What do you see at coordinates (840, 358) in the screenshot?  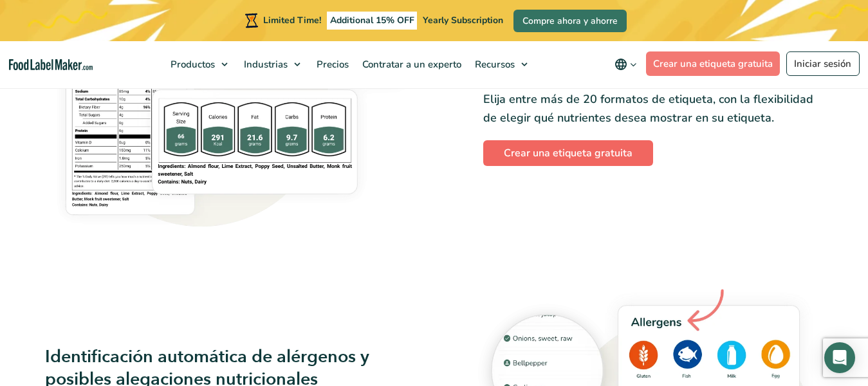 I see `div: Open Intercom Messenger` at bounding box center [840, 358].